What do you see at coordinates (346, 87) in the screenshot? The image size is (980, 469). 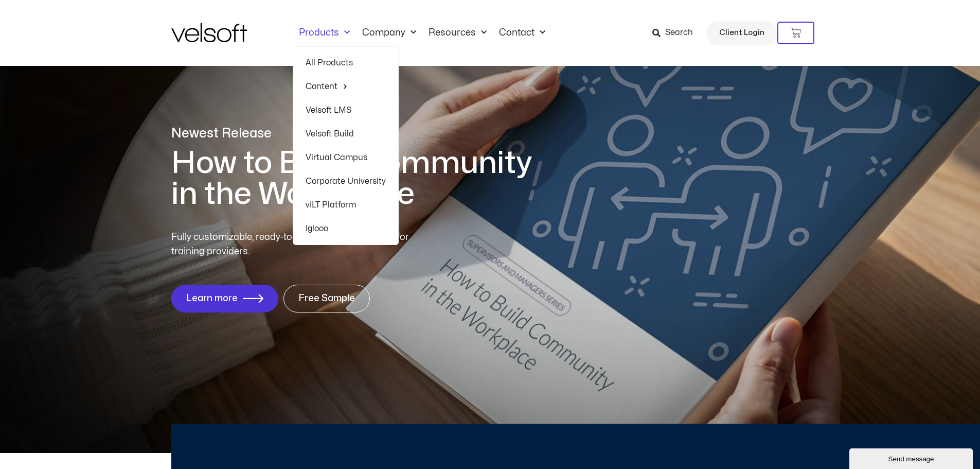 I see `a: ContentMenu Toggle` at bounding box center [346, 87].